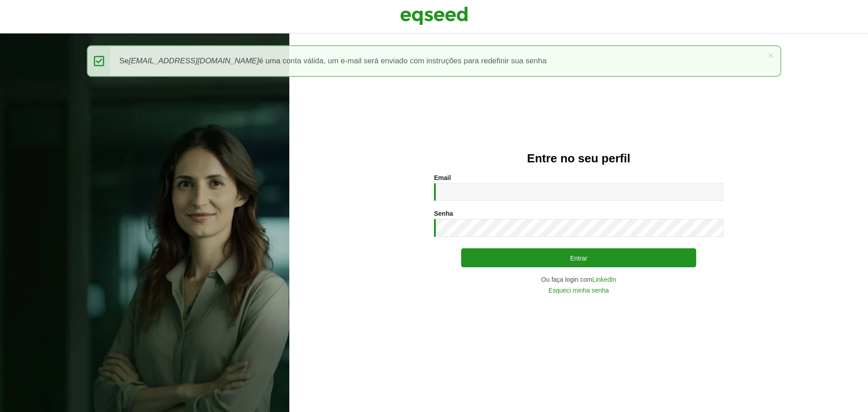 The width and height of the screenshot is (868, 412). I want to click on img: EqSeed Logo, so click(434, 16).